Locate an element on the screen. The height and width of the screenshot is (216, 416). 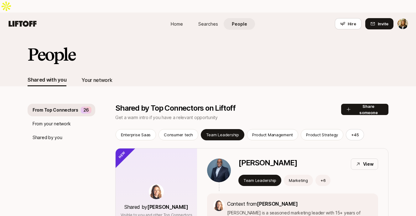
span: Home is located at coordinates (177, 24).